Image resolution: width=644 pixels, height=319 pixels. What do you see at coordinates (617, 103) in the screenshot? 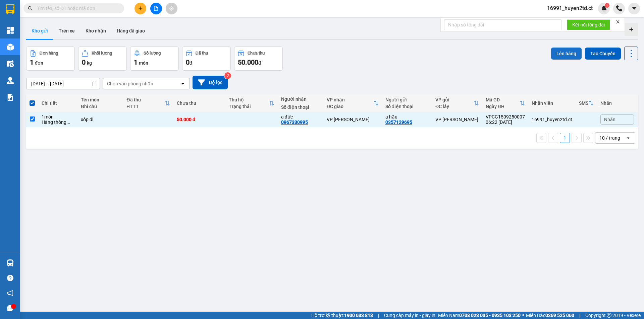
I see `div: Nhãn` at bounding box center [617, 103].